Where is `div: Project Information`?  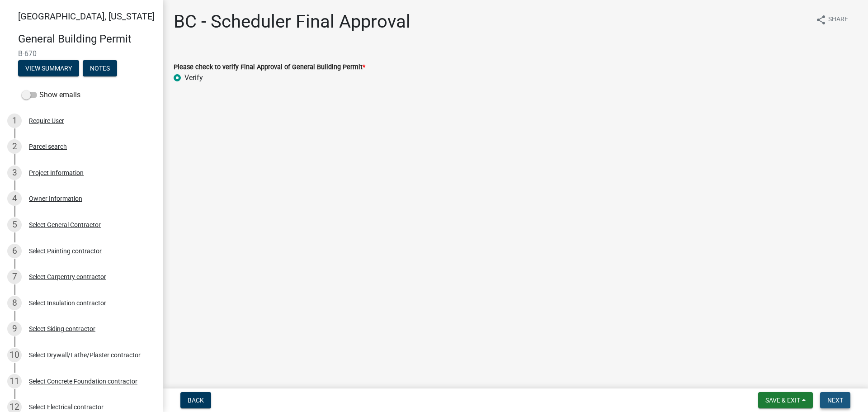 div: Project Information is located at coordinates (56, 173).